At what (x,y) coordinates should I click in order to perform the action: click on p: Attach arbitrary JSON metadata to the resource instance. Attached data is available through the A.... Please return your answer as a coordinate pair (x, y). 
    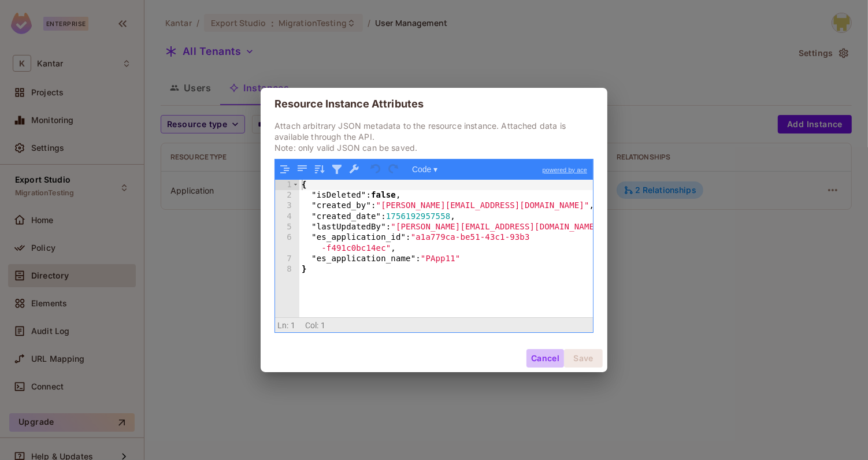
    Looking at the image, I should click on (434, 136).